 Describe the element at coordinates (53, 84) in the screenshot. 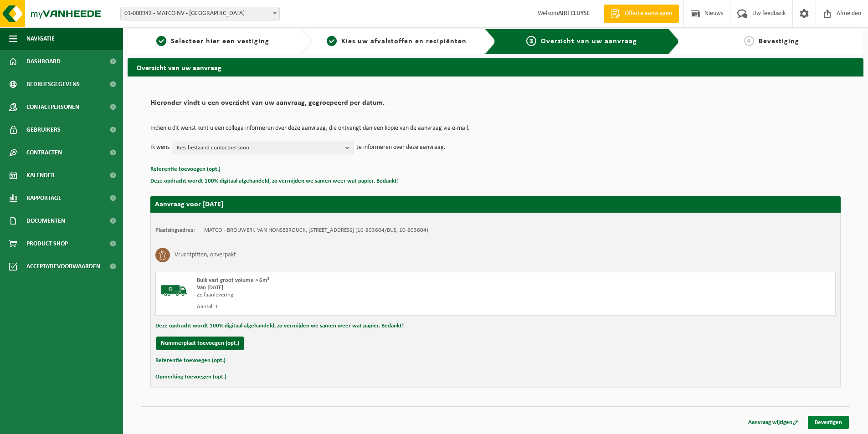

I see `span: Bedrijfsgegevens` at that location.